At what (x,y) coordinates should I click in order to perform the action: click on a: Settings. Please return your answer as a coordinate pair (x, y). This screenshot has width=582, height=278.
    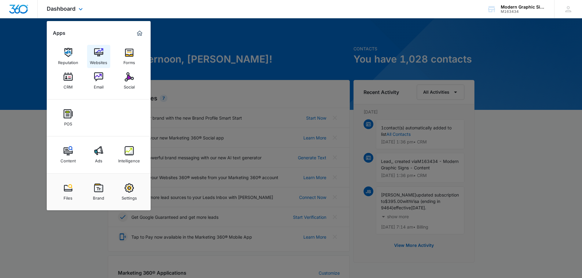
    Looking at the image, I should click on (129, 192).